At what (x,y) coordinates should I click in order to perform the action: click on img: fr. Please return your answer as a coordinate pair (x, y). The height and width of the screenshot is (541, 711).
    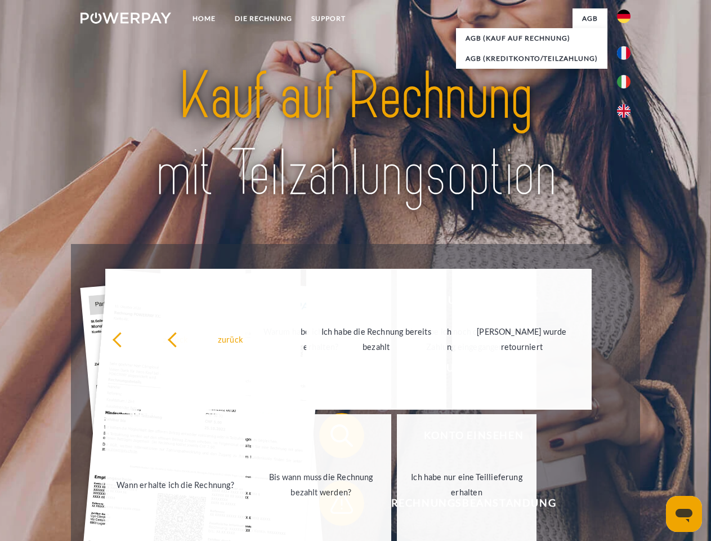
    Looking at the image, I should click on (624, 53).